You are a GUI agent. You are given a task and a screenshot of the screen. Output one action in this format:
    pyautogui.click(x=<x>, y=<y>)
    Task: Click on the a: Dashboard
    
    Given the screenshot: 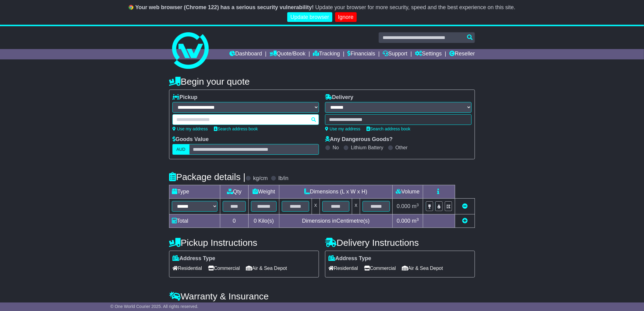 What is the action you would take?
    pyautogui.click(x=246, y=54)
    